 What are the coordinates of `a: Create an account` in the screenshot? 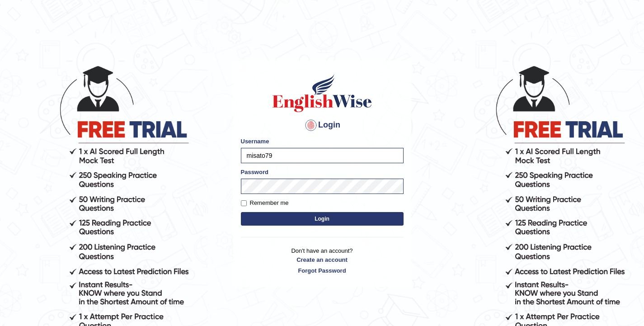 It's located at (322, 260).